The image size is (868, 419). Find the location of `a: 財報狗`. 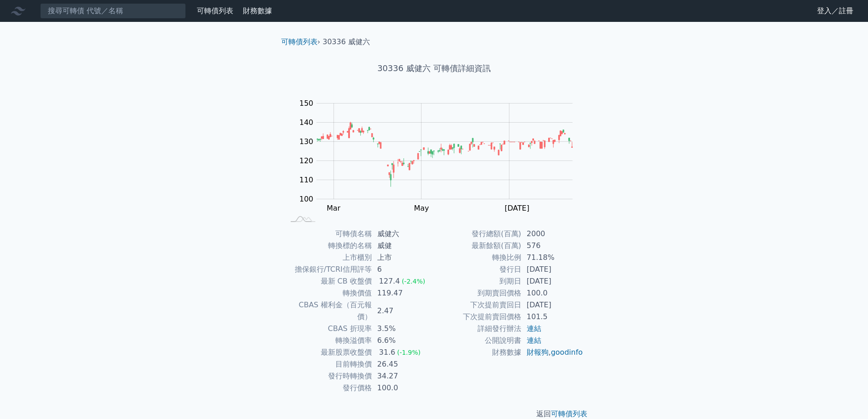

a: 財報狗 is located at coordinates (538, 352).